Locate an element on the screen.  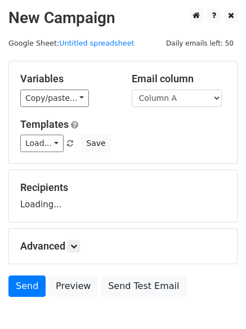
button: Save is located at coordinates (96, 143).